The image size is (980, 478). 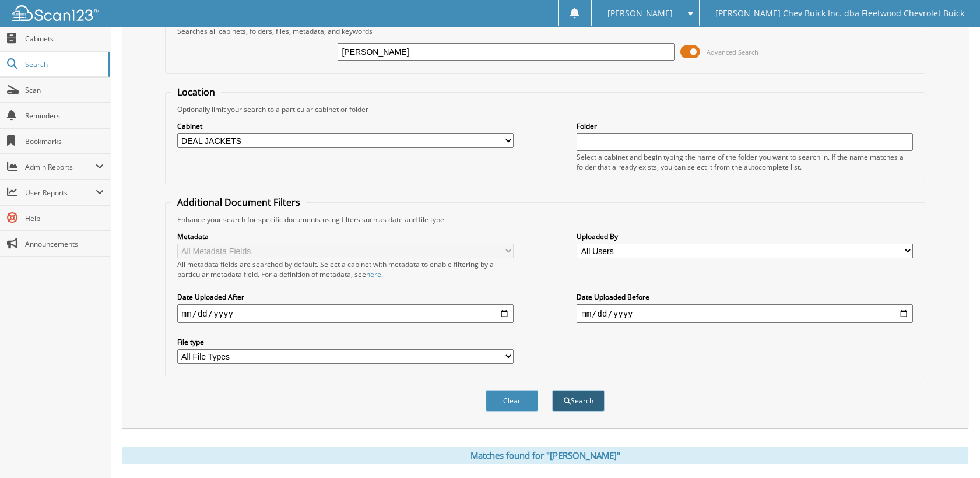 I want to click on div: Chat Widget, so click(x=951, y=450).